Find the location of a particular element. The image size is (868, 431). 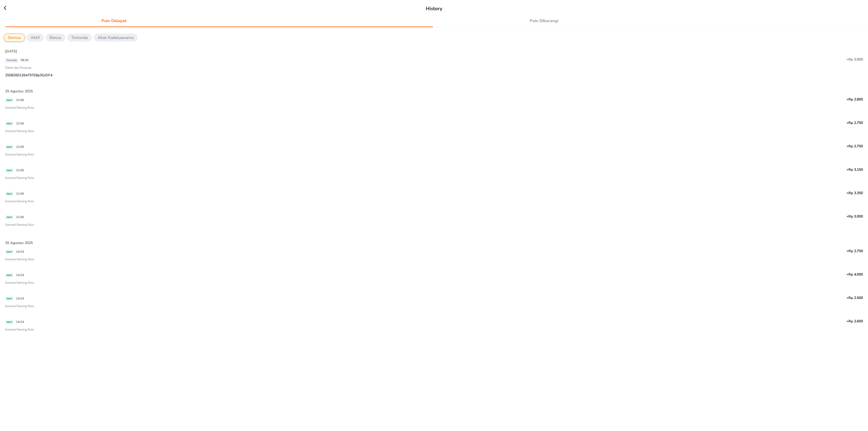

button: Semua is located at coordinates (14, 37).